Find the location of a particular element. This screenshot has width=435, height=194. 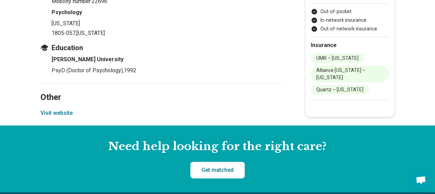

h2: Other is located at coordinates (162, 89).